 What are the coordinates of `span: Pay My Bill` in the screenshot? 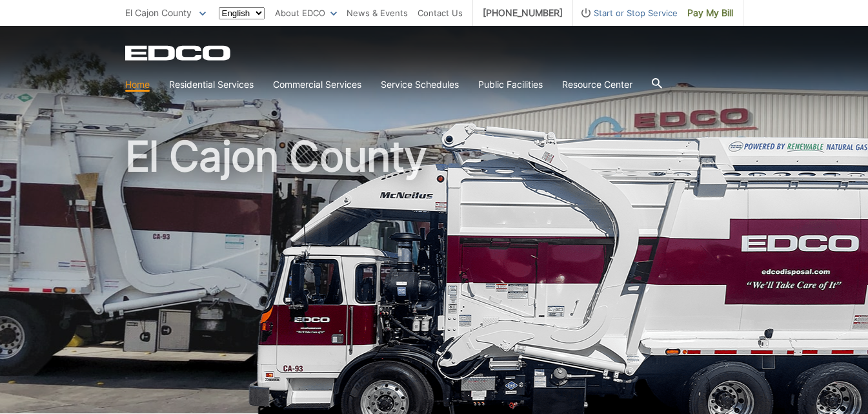 It's located at (710, 13).